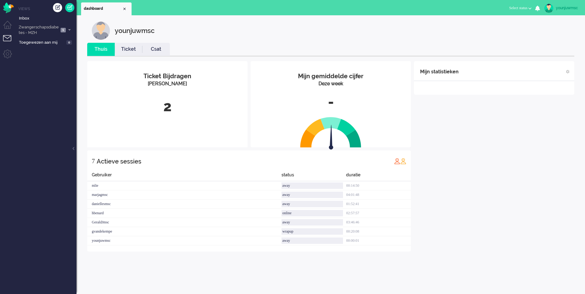 Image resolution: width=585 pixels, height=294 pixels. What do you see at coordinates (403, 161) in the screenshot?
I see `img: profile_orange.svg` at bounding box center [403, 161].